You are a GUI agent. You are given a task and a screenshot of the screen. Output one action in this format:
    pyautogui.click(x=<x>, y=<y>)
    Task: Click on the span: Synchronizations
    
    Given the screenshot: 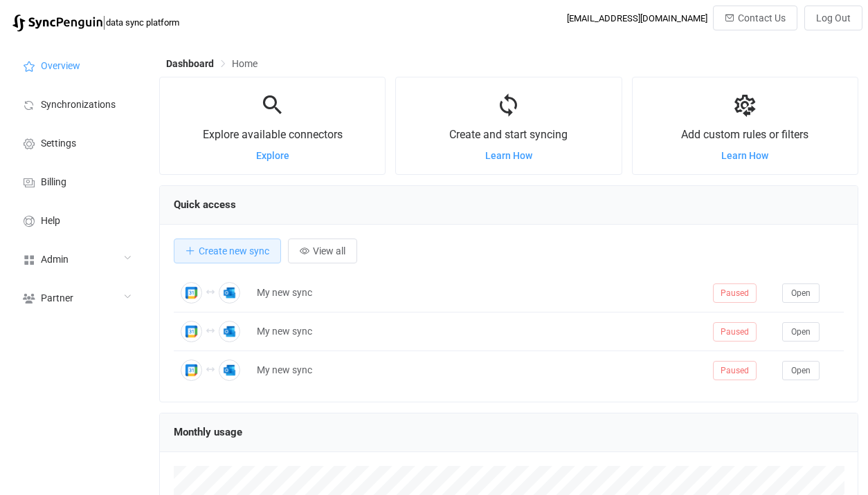 What is the action you would take?
    pyautogui.click(x=78, y=105)
    